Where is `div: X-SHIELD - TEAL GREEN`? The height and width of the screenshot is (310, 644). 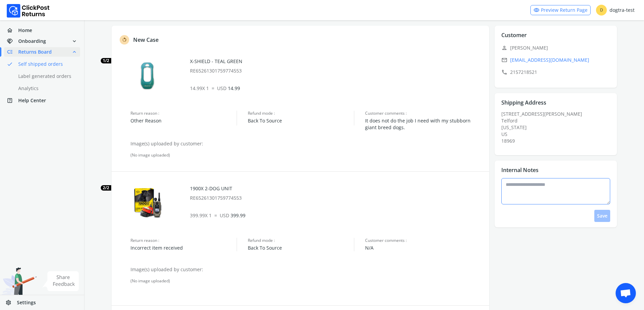
div: X-SHIELD - TEAL GREEN is located at coordinates (336, 66).